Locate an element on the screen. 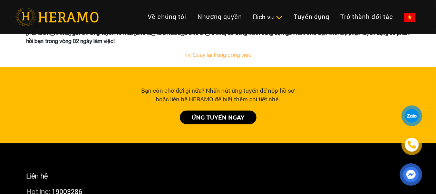  div: Bạn còn chờ đợi gì nữa? Nhấn nút ứng tuyển để nộp hồ sơ hoặc liên hệ HERAMO để biết thêm chi tiết... is located at coordinates (218, 95).